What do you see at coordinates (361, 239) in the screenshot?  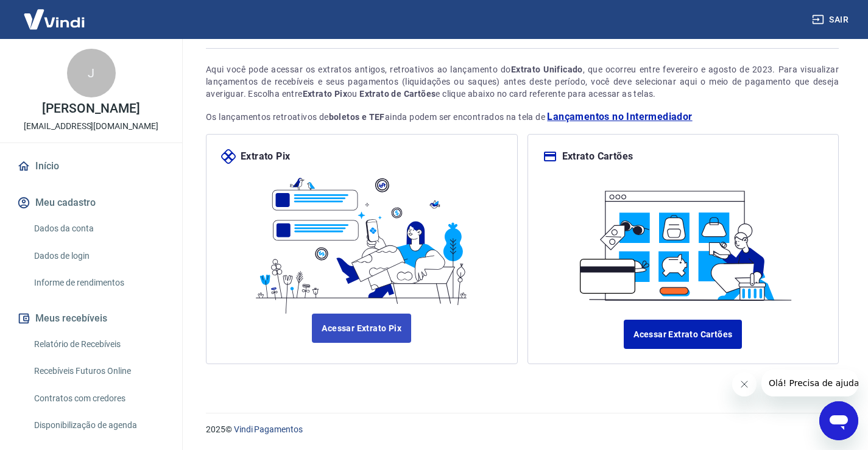 I see `img: ilustrapix.38d2ed8fdf785898d64e9b5bf3a9451d.svg` at bounding box center [361, 239].